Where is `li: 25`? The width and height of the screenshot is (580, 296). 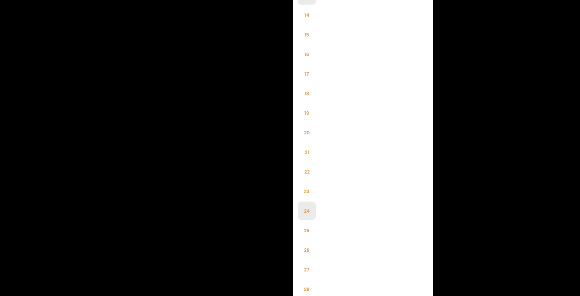 li: 25 is located at coordinates (307, 230).